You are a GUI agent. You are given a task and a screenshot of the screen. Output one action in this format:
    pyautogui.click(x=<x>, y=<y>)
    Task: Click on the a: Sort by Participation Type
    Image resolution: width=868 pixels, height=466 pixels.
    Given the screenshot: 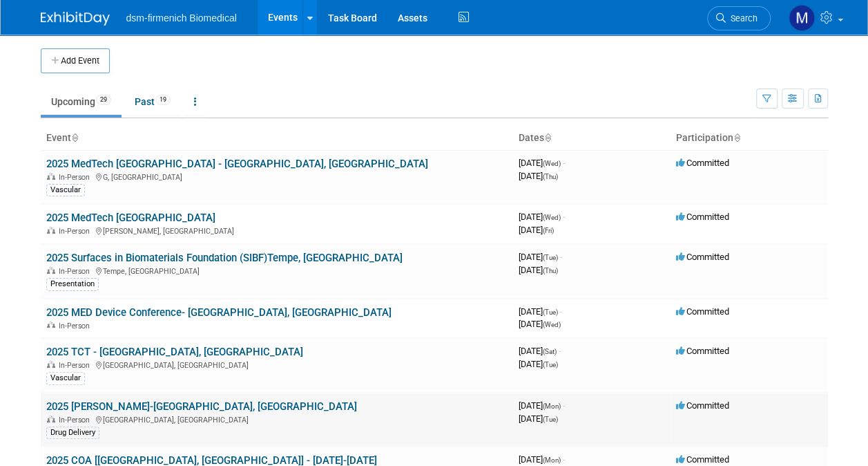 What is the action you would take?
    pyautogui.click(x=737, y=138)
    